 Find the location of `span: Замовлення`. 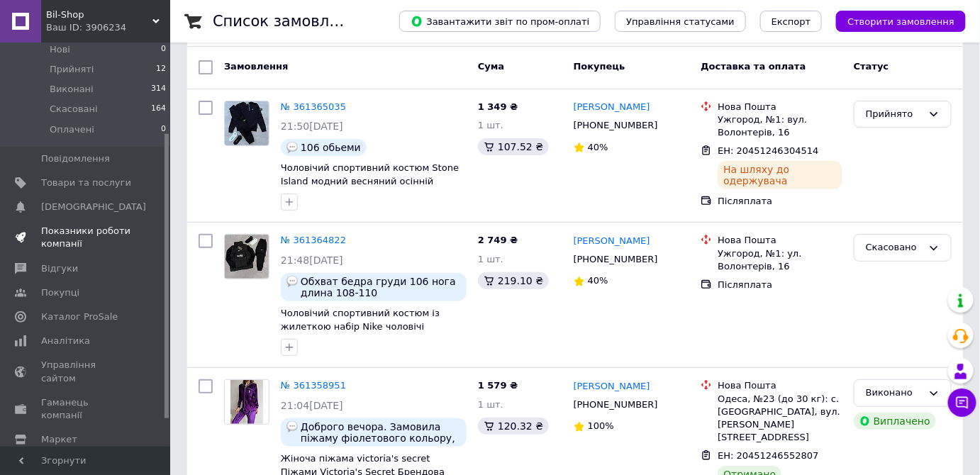

span: Замовлення is located at coordinates (256, 66).